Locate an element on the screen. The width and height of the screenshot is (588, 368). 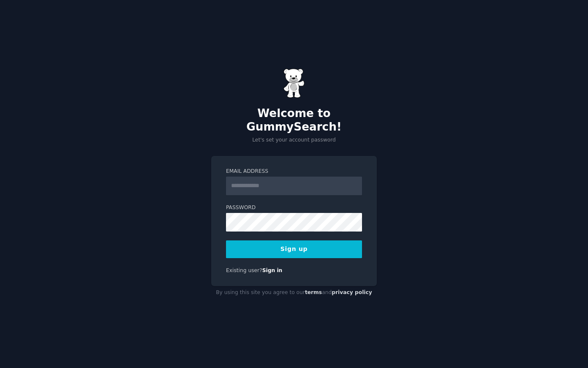
a: Sign in is located at coordinates (272, 270).